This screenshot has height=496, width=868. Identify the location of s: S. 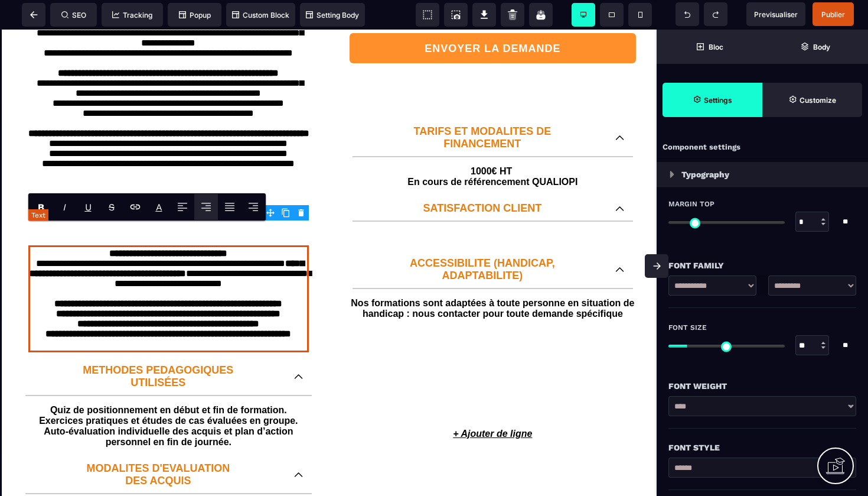
(111, 207).